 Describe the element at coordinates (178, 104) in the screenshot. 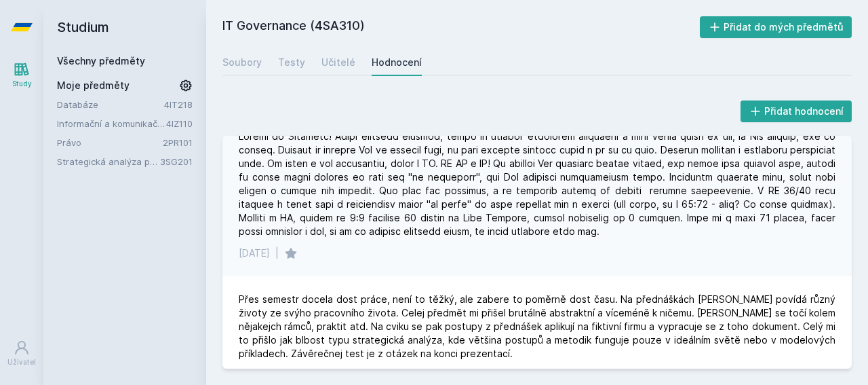

I see `a: 4IT218` at that location.